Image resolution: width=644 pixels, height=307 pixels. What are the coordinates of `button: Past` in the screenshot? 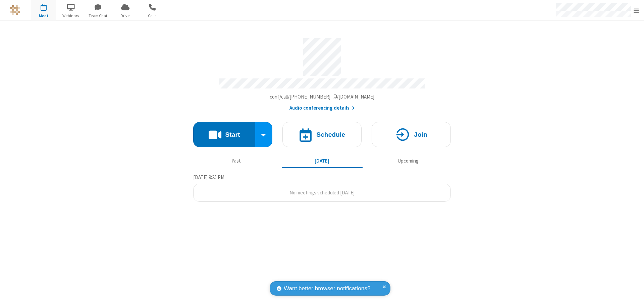 It's located at (236, 161).